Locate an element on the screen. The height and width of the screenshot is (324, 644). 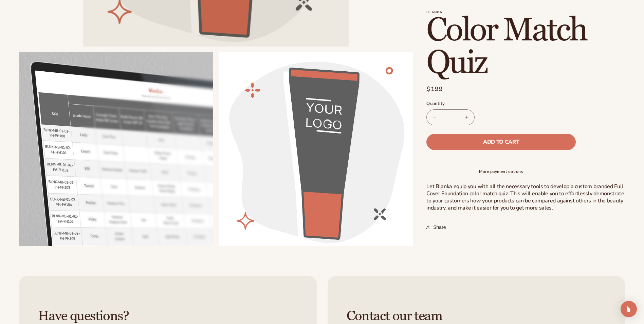
label: Quantity is located at coordinates (501, 104).